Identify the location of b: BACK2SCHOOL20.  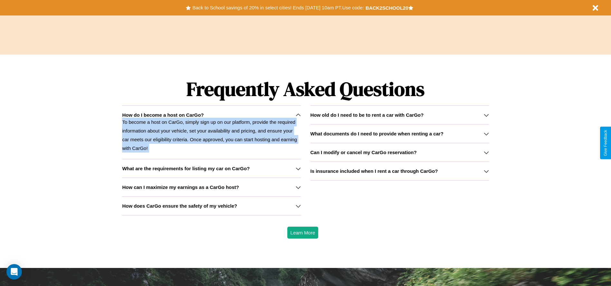
(387, 8).